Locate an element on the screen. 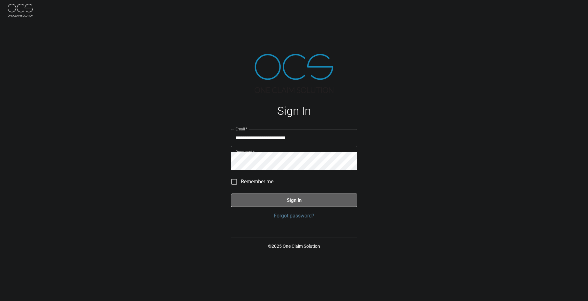 This screenshot has height=301, width=588. img: ocs-logo-white-transparent.png is located at coordinates (20, 10).